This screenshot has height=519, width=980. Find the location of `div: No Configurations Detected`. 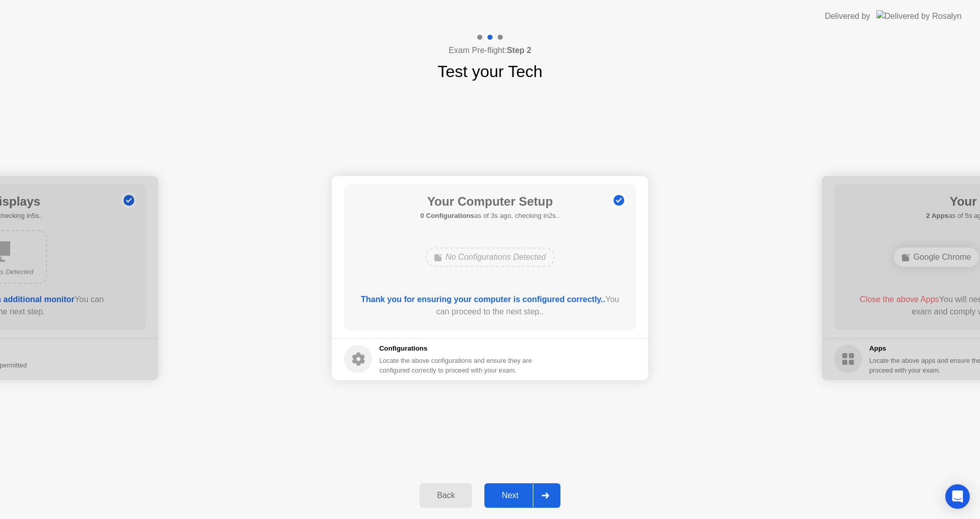

div: No Configurations Detected is located at coordinates (490, 258).